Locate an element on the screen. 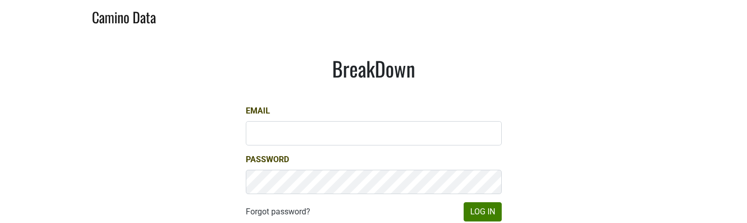  a: Forgot password? is located at coordinates (278, 212).